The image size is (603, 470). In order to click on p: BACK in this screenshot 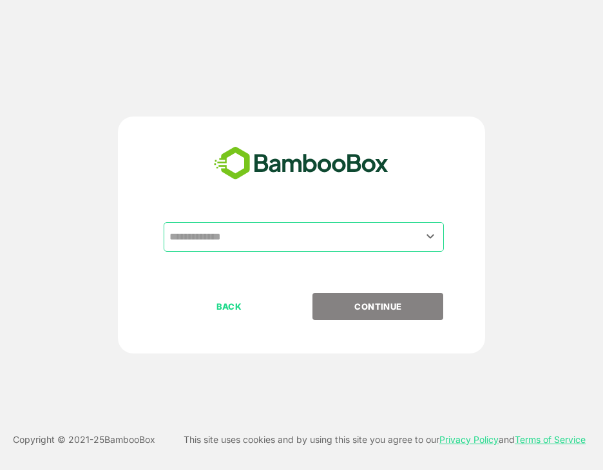, I will do `click(229, 307)`.